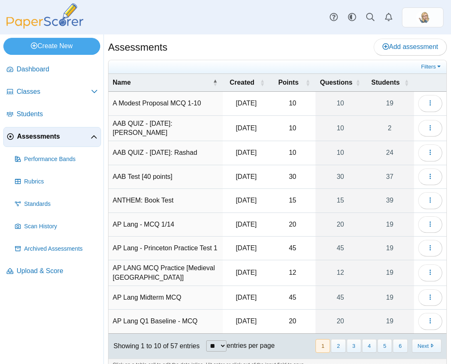 The height and width of the screenshot is (364, 451). What do you see at coordinates (54, 137) in the screenshot?
I see `span: Assessments` at bounding box center [54, 137].